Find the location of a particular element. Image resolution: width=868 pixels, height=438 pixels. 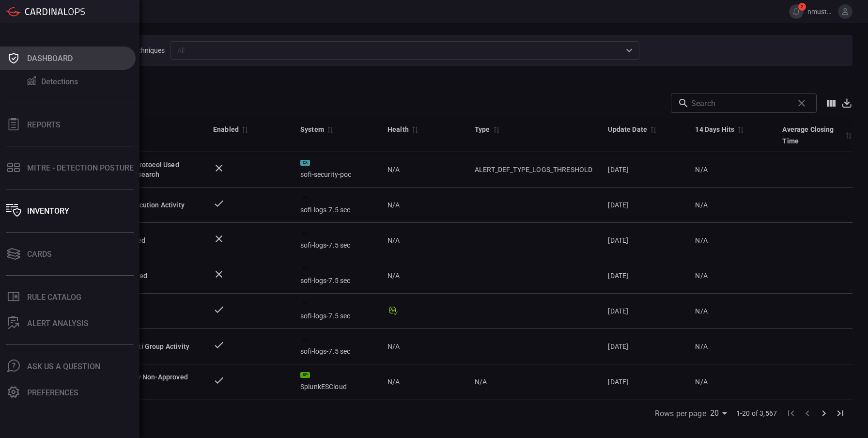

div: Health is located at coordinates (398, 129).